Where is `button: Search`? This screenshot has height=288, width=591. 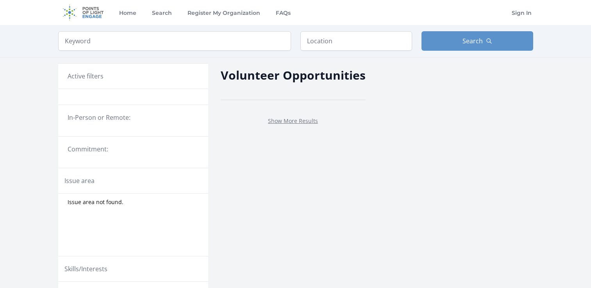 button: Search is located at coordinates (478, 41).